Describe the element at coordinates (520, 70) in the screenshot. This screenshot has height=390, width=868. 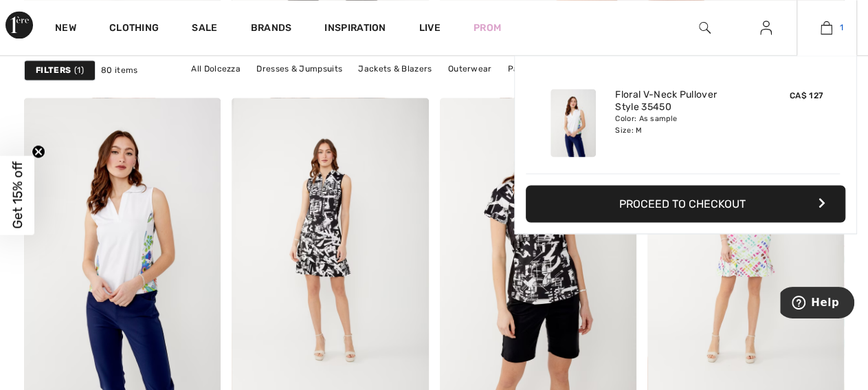
I see `a: Pants` at that location.